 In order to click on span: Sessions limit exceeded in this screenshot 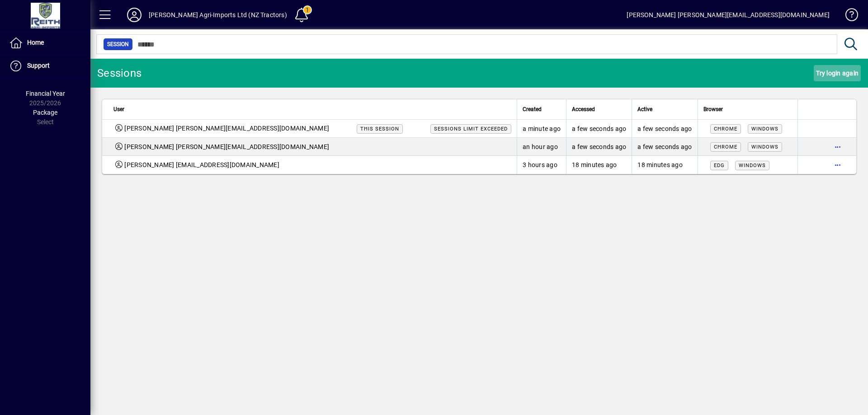, I will do `click(471, 129)`.